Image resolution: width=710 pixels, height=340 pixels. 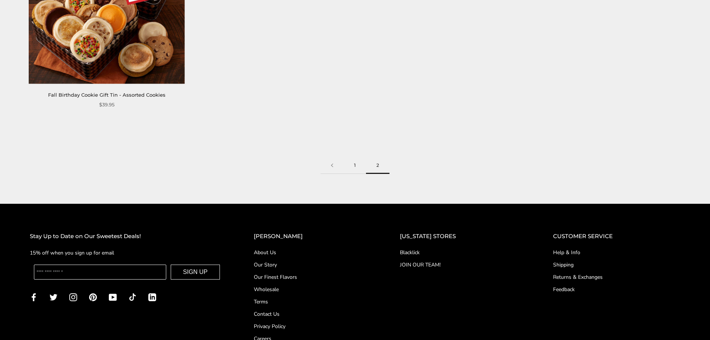 What do you see at coordinates (462, 252) in the screenshot?
I see `a: Blacklick` at bounding box center [462, 252].